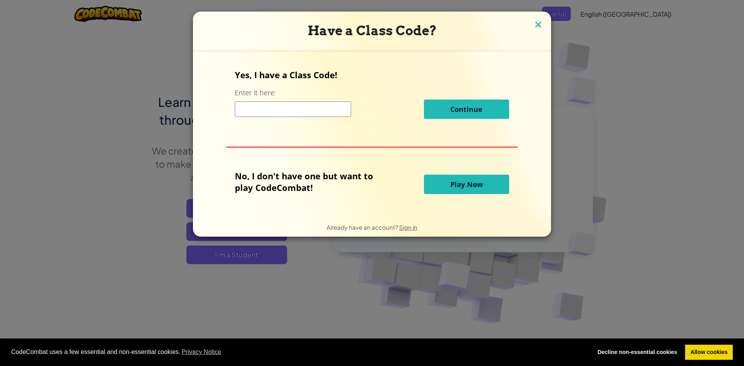 The width and height of the screenshot is (744, 366). What do you see at coordinates (709, 353) in the screenshot?
I see `a: allow cookies` at bounding box center [709, 353].